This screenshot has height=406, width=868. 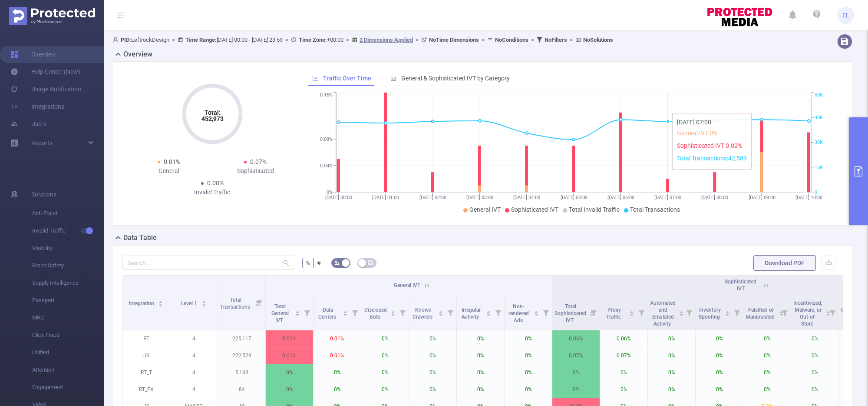 What do you see at coordinates (326, 165) in the screenshot?
I see `tspan: 0.04%` at bounding box center [326, 165].